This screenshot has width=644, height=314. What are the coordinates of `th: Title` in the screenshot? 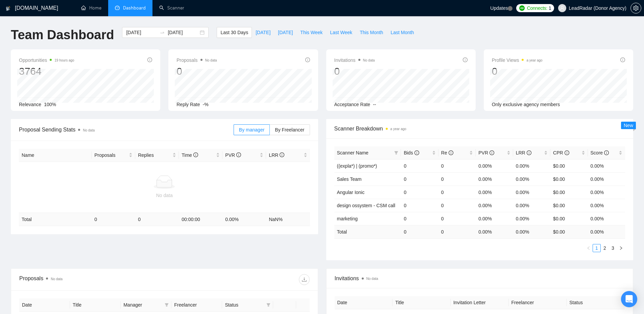 It's located at (95, 305).